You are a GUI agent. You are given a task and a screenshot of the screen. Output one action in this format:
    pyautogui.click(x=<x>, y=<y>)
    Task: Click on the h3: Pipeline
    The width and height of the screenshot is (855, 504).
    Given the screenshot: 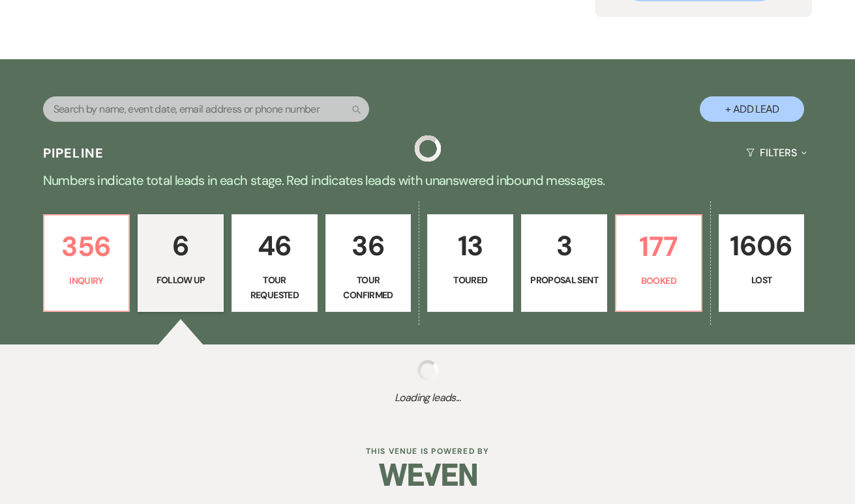 What is the action you would take?
    pyautogui.click(x=74, y=153)
    